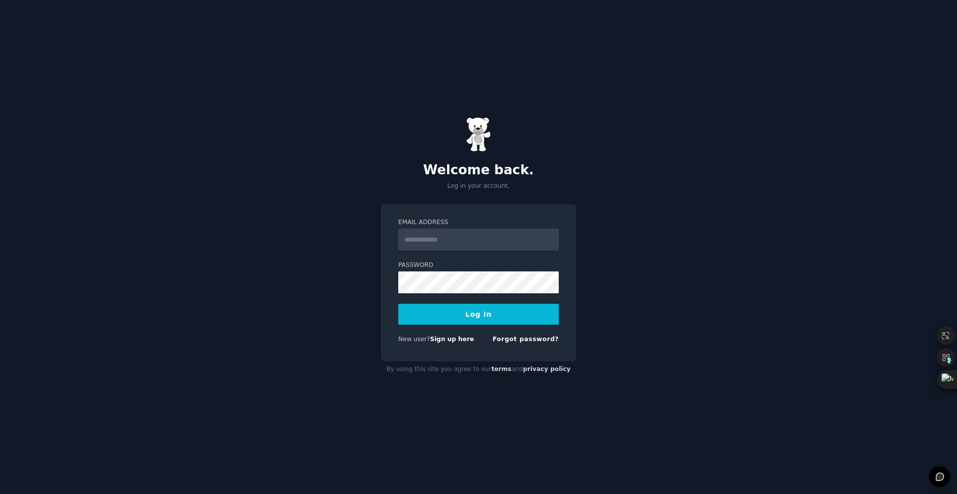 This screenshot has width=957, height=494. What do you see at coordinates (547, 369) in the screenshot?
I see `a: privacy policy` at bounding box center [547, 369].